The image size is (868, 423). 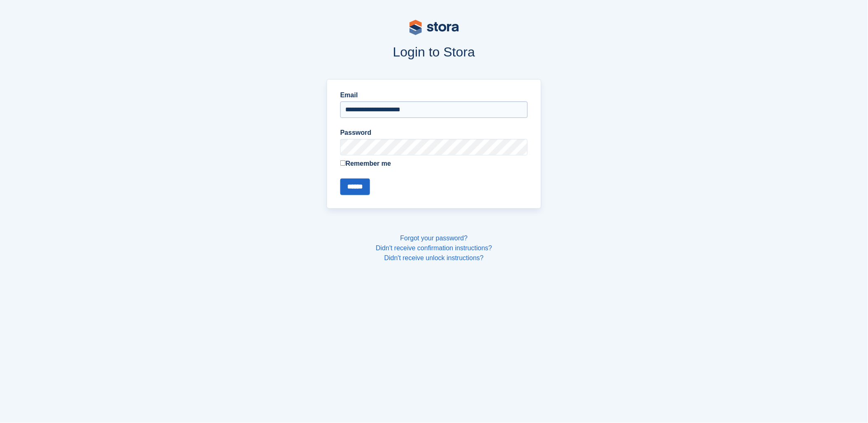 What do you see at coordinates (343, 163) in the screenshot?
I see `input: Remember me` at bounding box center [343, 163].